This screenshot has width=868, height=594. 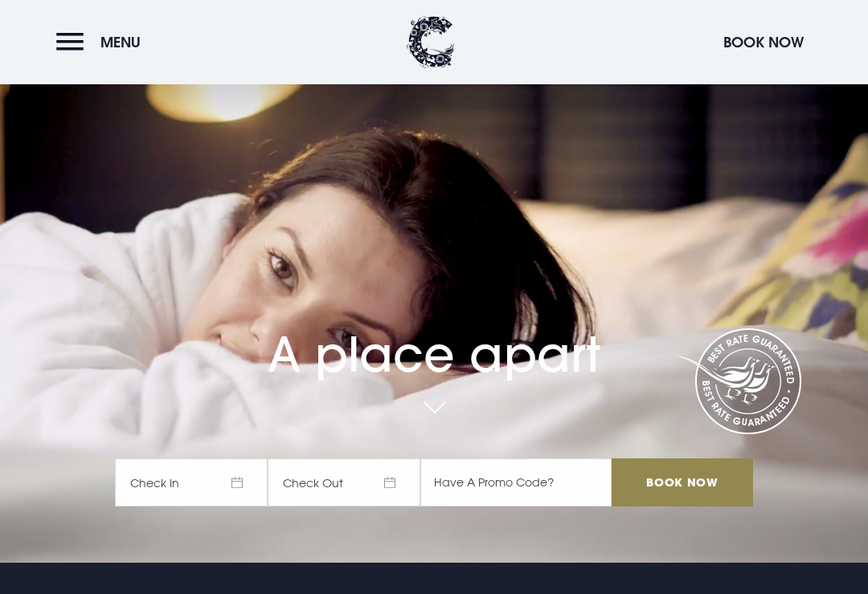 What do you see at coordinates (434, 337) in the screenshot?
I see `h1: A place apart` at bounding box center [434, 337].